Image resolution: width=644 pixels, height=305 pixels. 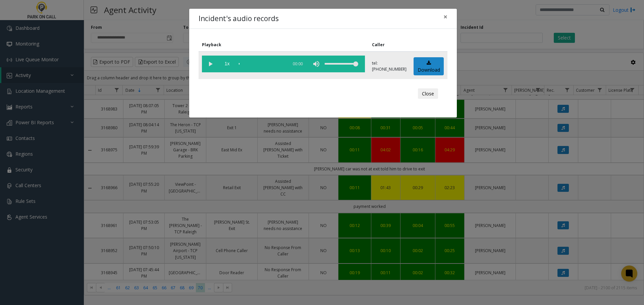 I want to click on span: playback speed button, so click(x=227, y=64).